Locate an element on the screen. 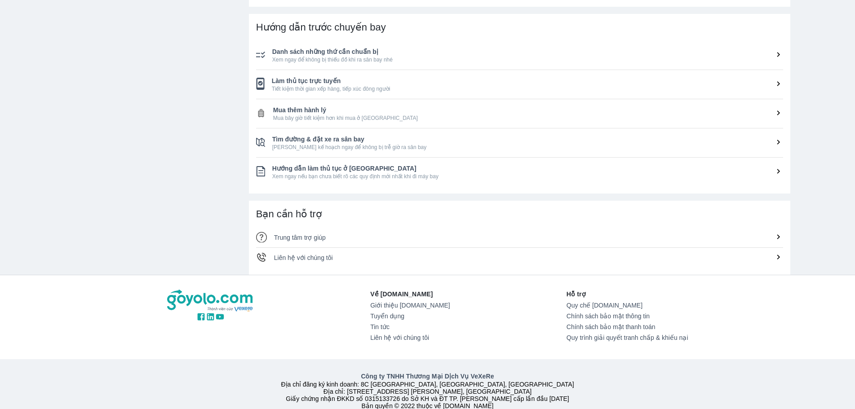  span: Bạn cần hỗ trợ is located at coordinates (289, 214).